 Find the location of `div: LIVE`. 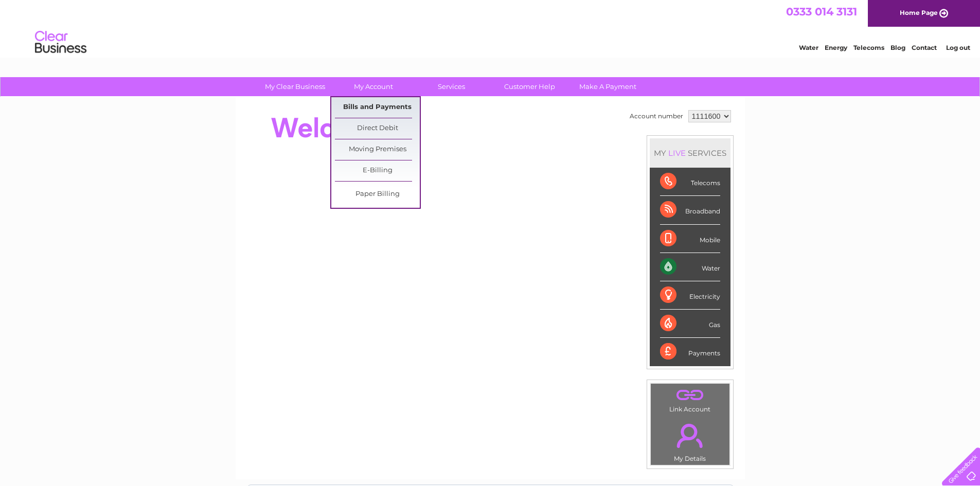

div: LIVE is located at coordinates (678, 153).